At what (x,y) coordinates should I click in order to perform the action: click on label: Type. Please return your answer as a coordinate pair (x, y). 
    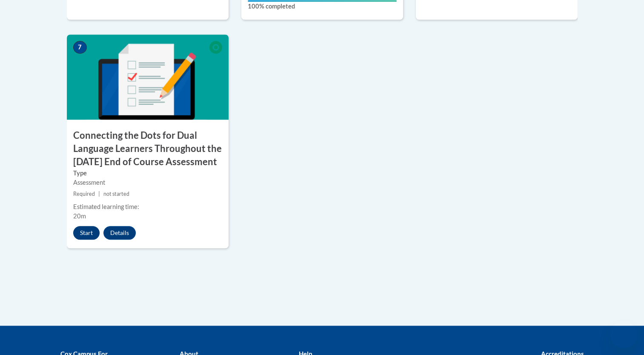
    Looking at the image, I should click on (148, 173).